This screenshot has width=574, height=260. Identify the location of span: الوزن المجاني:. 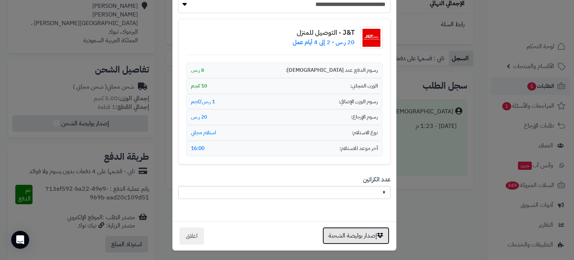
(364, 86).